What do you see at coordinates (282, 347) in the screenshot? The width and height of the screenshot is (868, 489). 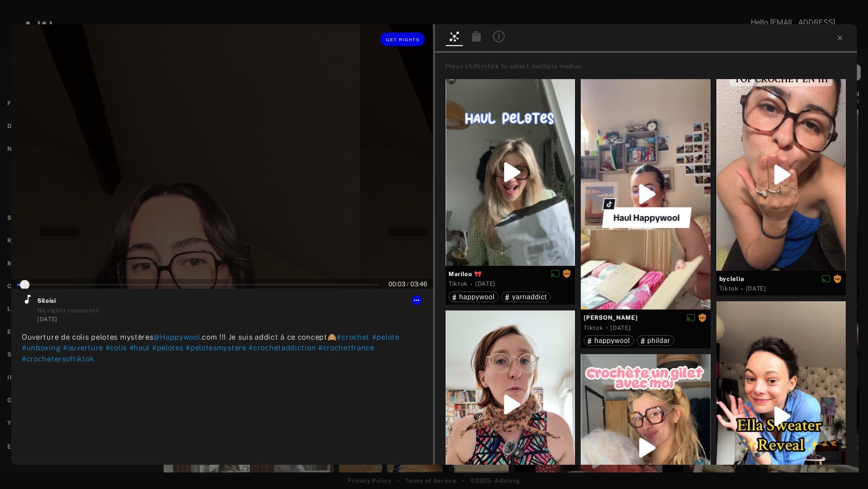 I see `span: #crochetaddiction` at bounding box center [282, 347].